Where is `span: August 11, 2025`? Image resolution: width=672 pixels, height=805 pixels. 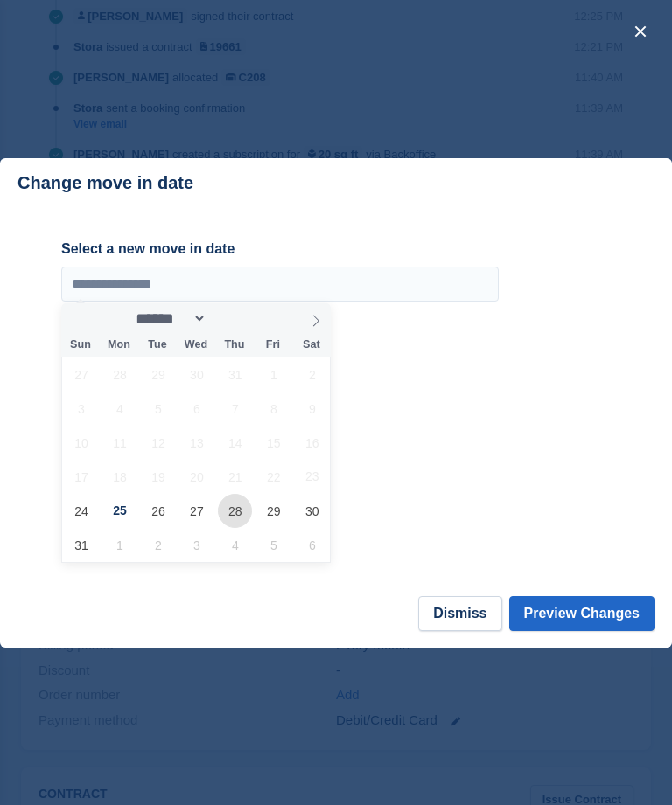
span: August 11, 2025 is located at coordinates (119, 442).